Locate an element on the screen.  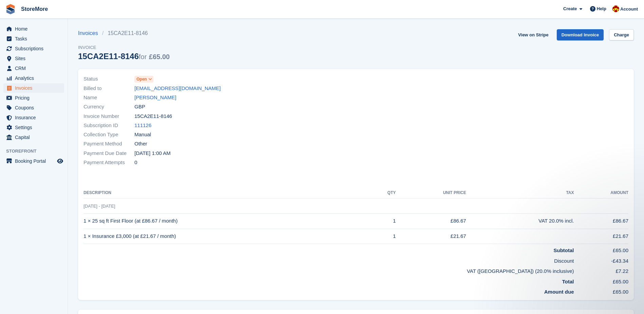
a: 111126 is located at coordinates (143, 125).